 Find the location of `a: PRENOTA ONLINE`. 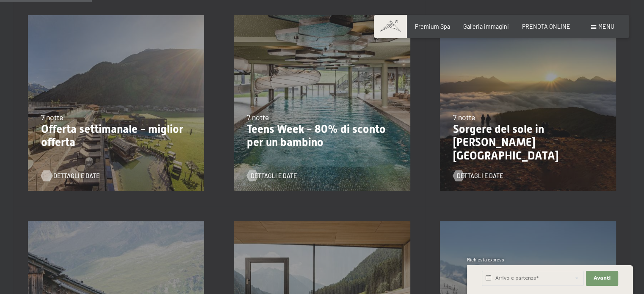

a: PRENOTA ONLINE is located at coordinates (546, 26).